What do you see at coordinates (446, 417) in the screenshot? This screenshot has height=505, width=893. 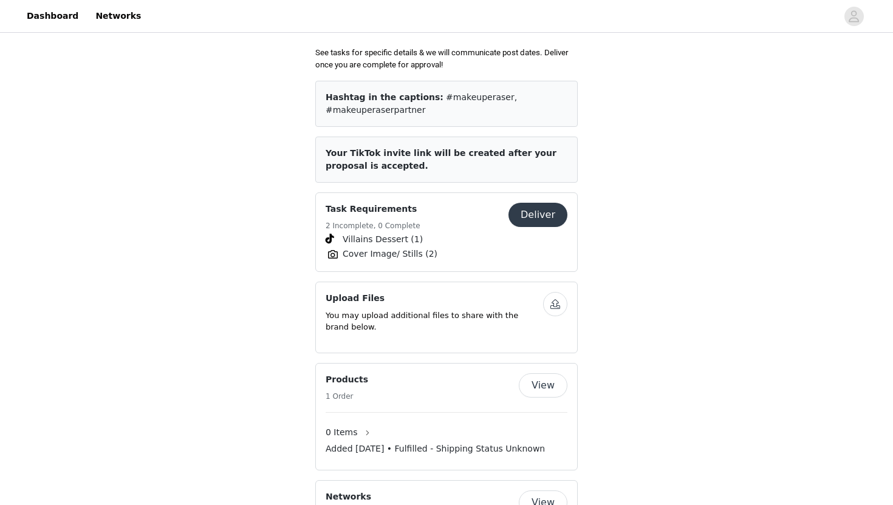 I see `div: Products` at bounding box center [446, 417].